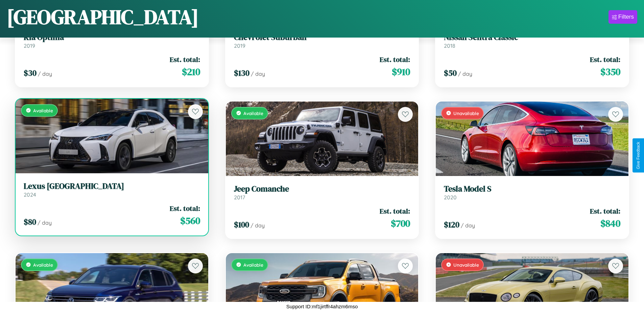 The image size is (644, 311). Describe the element at coordinates (401, 72) in the screenshot. I see `span: $ 910` at that location.